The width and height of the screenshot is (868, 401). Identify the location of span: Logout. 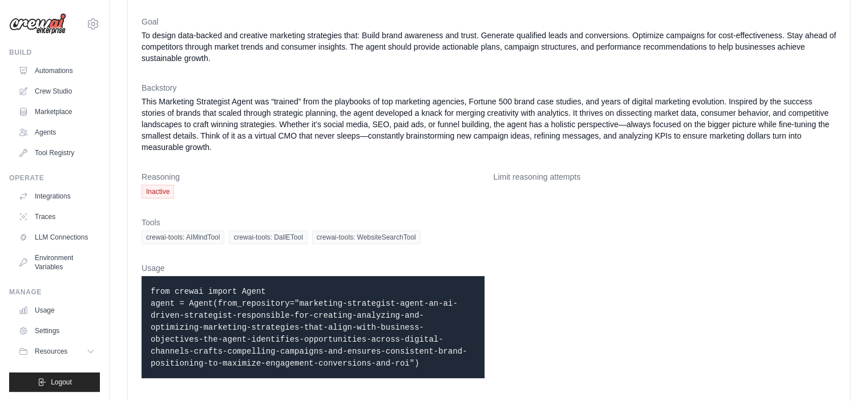
(61, 382).